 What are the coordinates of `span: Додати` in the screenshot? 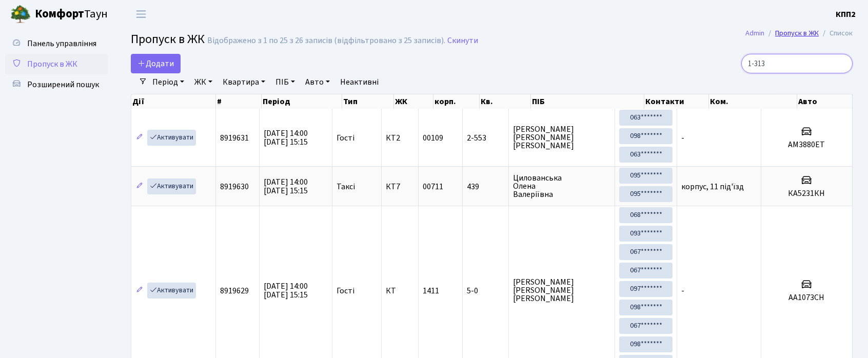 It's located at (156, 63).